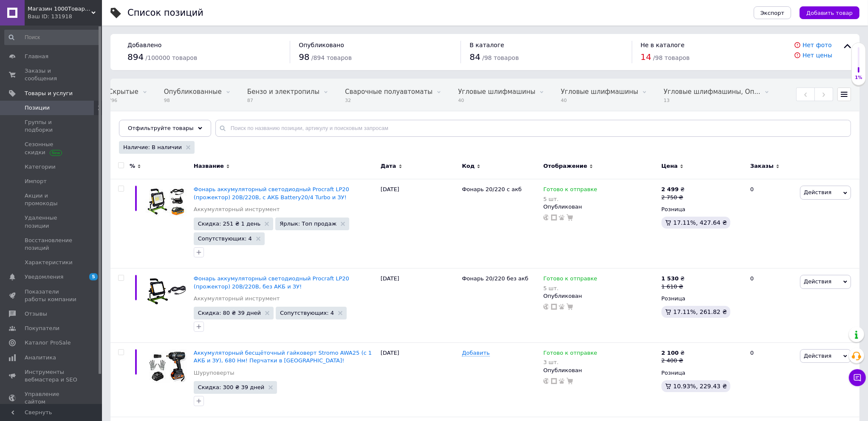  What do you see at coordinates (283, 101) in the screenshot?
I see `span: 87` at bounding box center [283, 101].